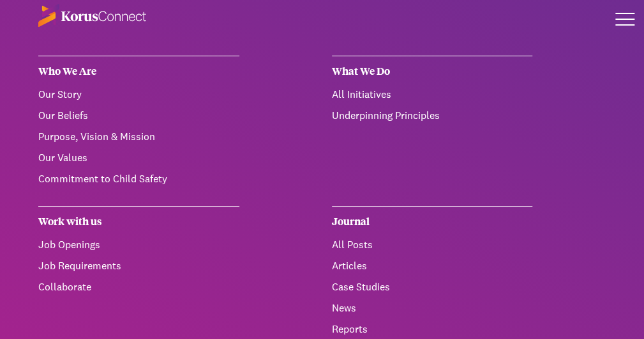 This screenshot has height=339, width=644. What do you see at coordinates (362, 94) in the screenshot?
I see `a: All Initiatives` at bounding box center [362, 94].